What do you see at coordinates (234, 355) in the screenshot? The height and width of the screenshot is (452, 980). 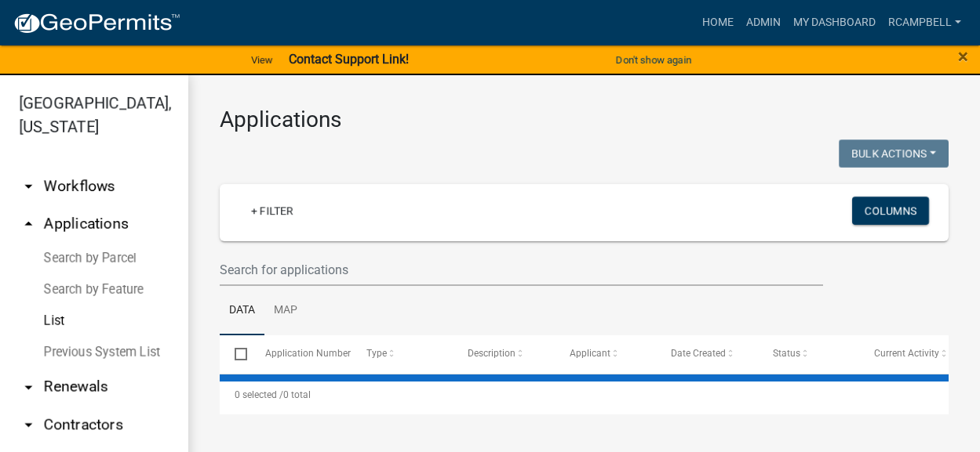 I see `datatable-header-cell: Select` at bounding box center [234, 355].